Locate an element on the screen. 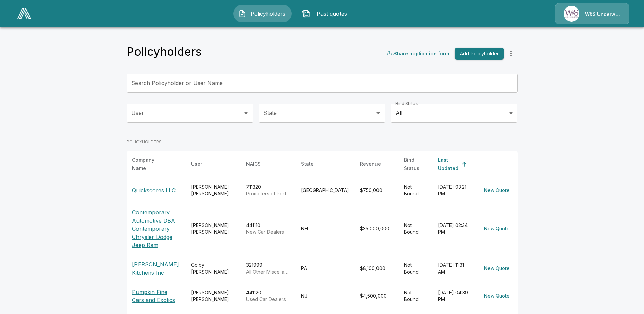 The height and width of the screenshot is (314, 644). button: Add Policyholder is located at coordinates (479, 54).